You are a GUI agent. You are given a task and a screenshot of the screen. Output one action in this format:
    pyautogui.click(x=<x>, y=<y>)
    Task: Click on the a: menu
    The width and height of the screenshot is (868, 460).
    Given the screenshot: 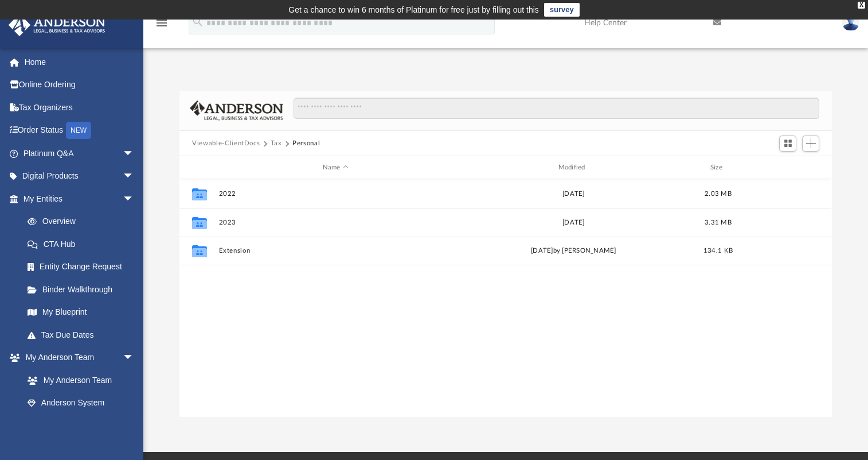 What is the action you would take?
    pyautogui.click(x=162, y=26)
    